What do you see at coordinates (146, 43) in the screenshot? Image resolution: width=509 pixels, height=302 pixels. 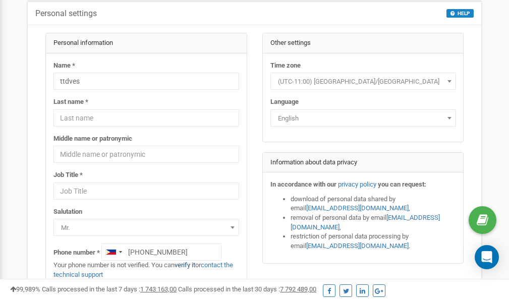 I see `div: Personal information` at bounding box center [146, 43].